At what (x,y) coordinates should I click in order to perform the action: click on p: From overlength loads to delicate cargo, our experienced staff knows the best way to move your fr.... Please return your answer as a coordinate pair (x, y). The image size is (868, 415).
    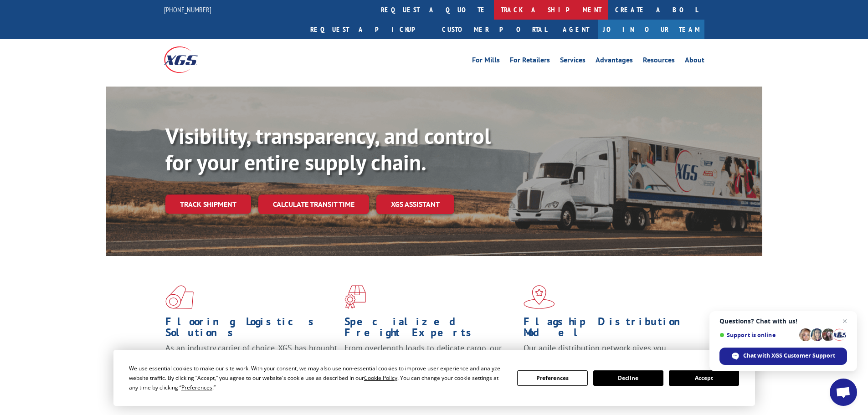
    Looking at the image, I should click on (430, 363).